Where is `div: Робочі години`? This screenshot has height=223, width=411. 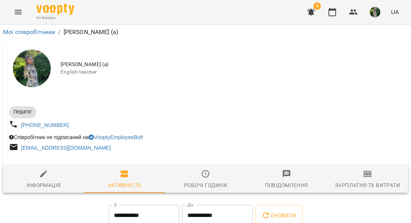
div: Робочі години is located at coordinates (206, 186).